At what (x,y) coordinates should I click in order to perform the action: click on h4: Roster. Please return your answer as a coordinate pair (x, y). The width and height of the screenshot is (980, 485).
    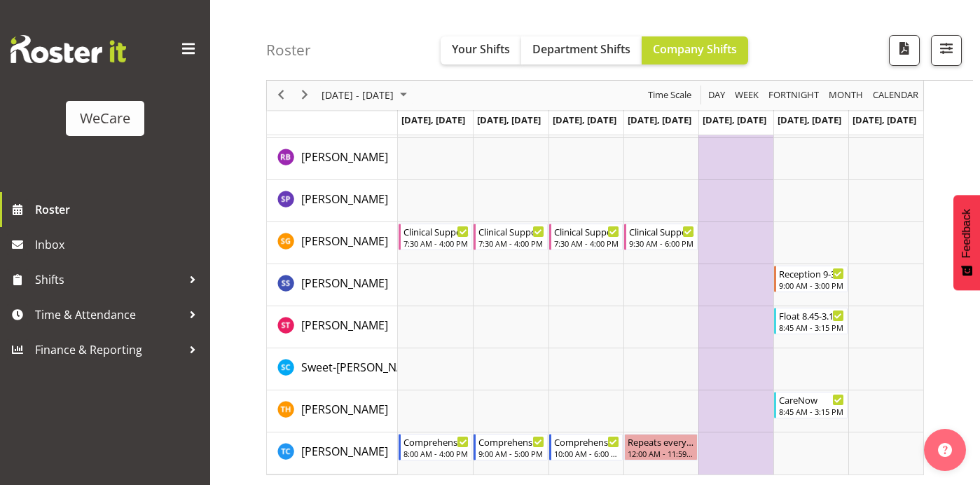
    Looking at the image, I should click on (288, 50).